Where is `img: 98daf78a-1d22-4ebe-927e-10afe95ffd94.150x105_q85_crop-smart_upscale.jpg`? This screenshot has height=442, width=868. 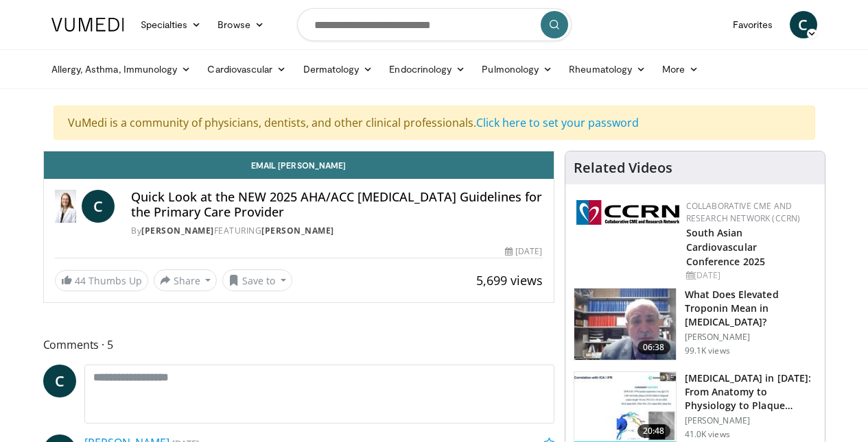
img: 98daf78a-1d22-4ebe-927e-10afe95ffd94.150x105_q85_crop-smart_upscale.jpg is located at coordinates (625, 324).